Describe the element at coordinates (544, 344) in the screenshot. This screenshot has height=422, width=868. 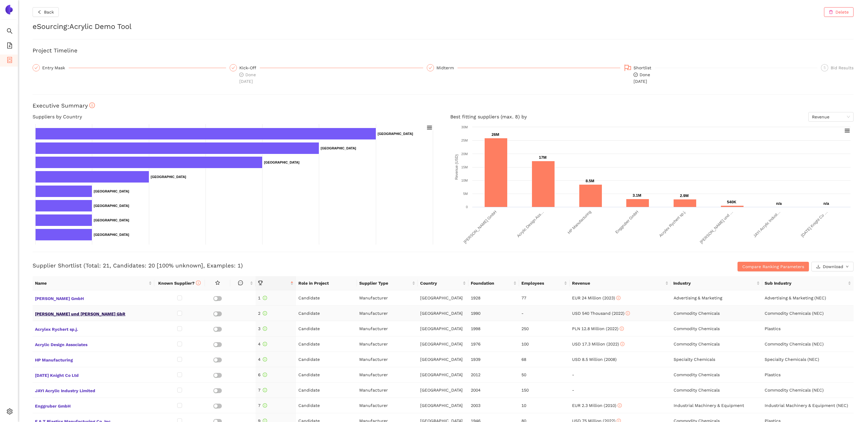
I see `td: 100` at that location.